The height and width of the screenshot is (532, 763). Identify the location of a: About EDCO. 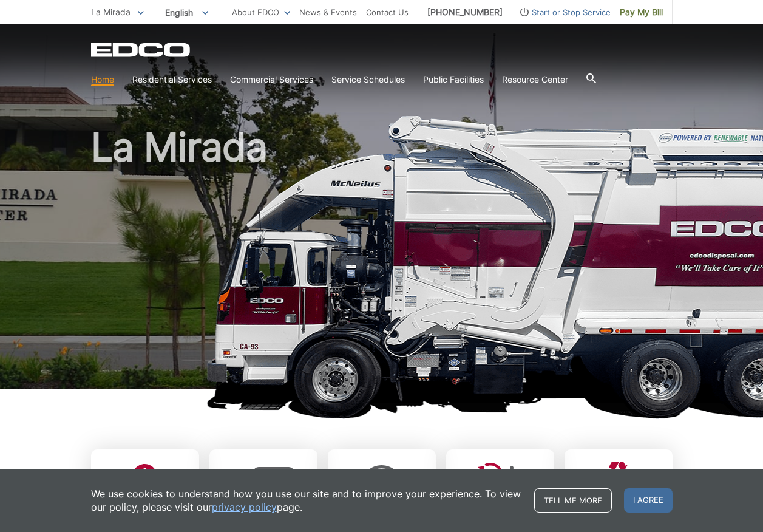
(261, 12).